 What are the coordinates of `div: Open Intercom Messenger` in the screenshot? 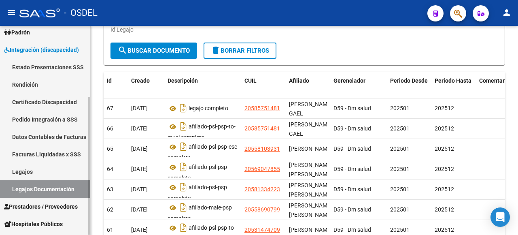 It's located at (500, 217).